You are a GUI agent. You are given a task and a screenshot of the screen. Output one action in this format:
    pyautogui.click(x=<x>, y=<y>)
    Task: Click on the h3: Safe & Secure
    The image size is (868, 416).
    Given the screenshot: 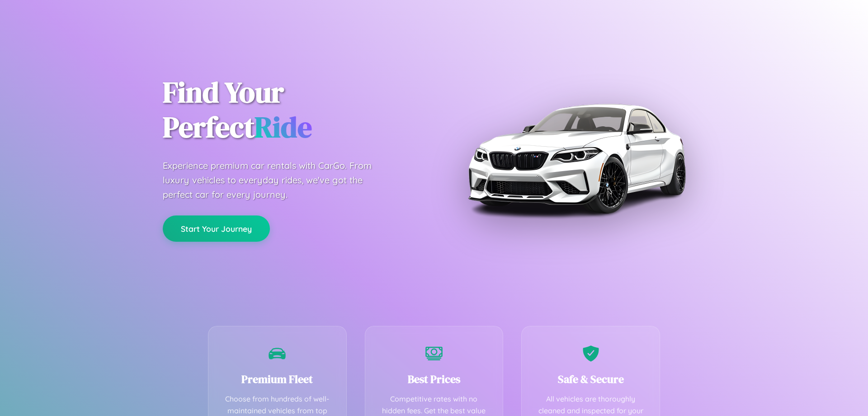 What is the action you would take?
    pyautogui.click(x=591, y=379)
    